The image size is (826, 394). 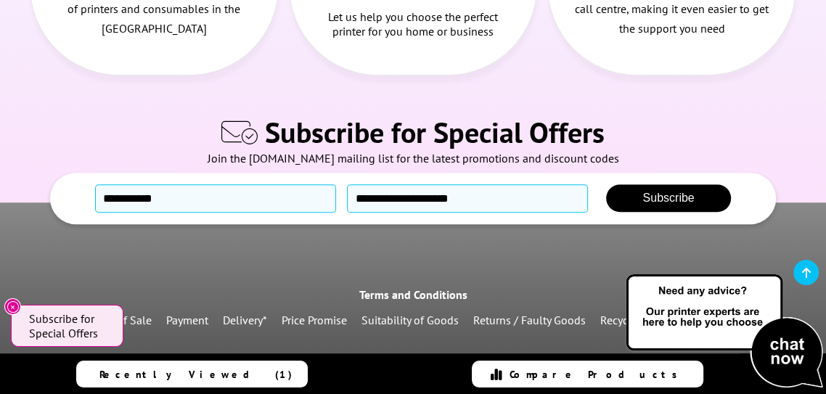 What do you see at coordinates (410, 320) in the screenshot?
I see `a: Suitability of Goods` at bounding box center [410, 320].